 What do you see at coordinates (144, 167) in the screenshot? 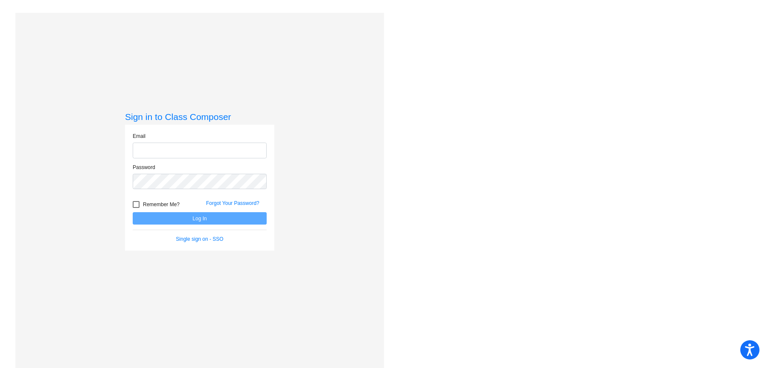
I see `label: Password` at bounding box center [144, 167].